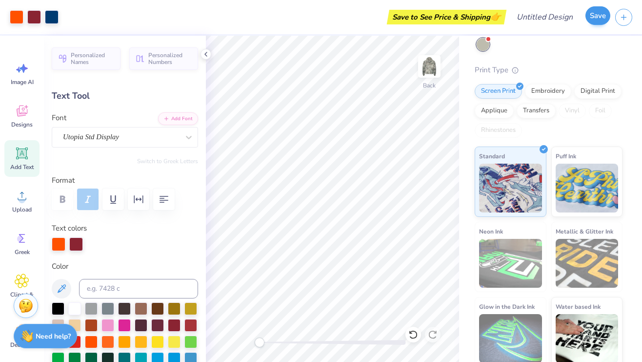 The width and height of the screenshot is (642, 362). Describe the element at coordinates (598, 16) in the screenshot. I see `button: Save` at that location.